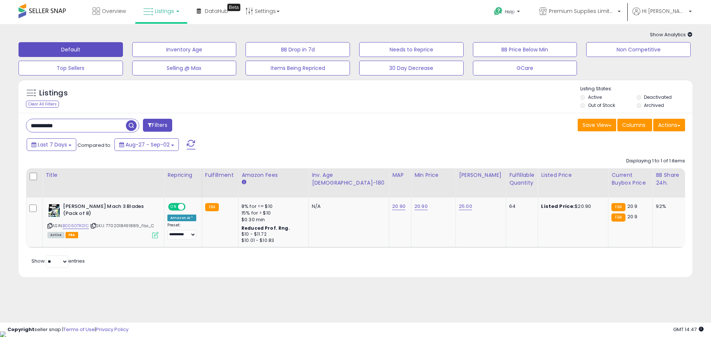  Describe the element at coordinates (220, 175) in the screenshot. I see `div: Fulfillment` at that location.